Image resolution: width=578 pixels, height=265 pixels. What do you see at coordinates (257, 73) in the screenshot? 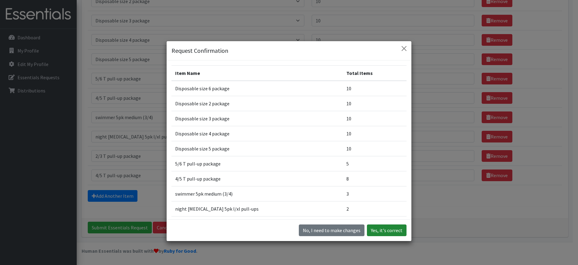
I see `th: Item Name` at bounding box center [257, 73].